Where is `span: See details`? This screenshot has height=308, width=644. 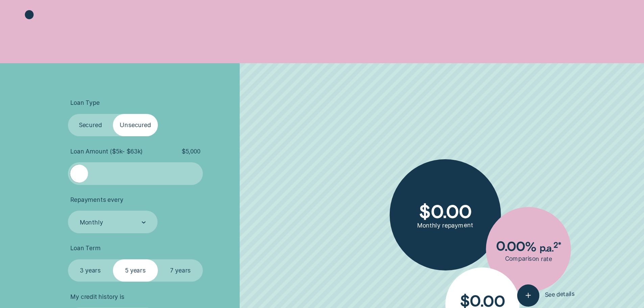 span: See details is located at coordinates (560, 294).